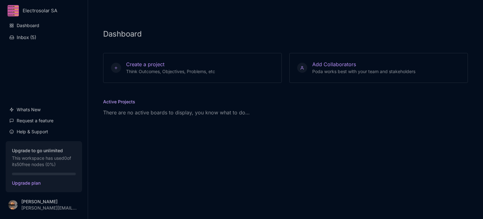 This screenshot has height=219, width=483. Describe the element at coordinates (44, 166) in the screenshot. I see `button: Upgrade to go unlimitedThis workspace has used0of its50free nodes (0%)Upgrade plan` at that location.